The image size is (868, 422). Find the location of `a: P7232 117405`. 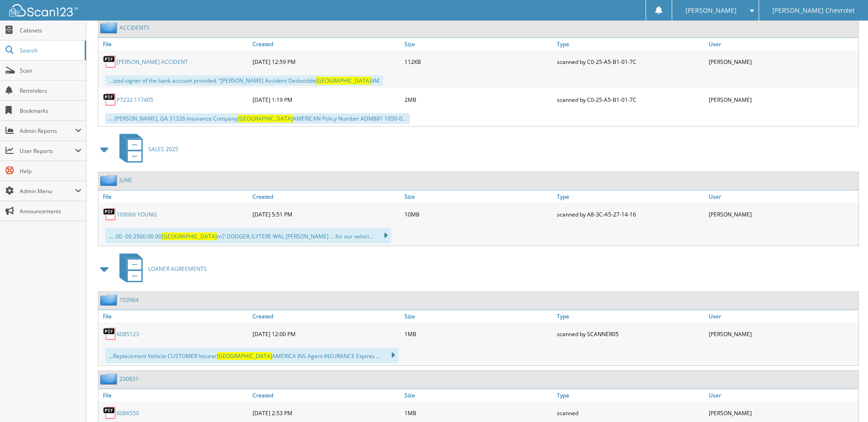

a: P7232 117405 is located at coordinates (135, 100).